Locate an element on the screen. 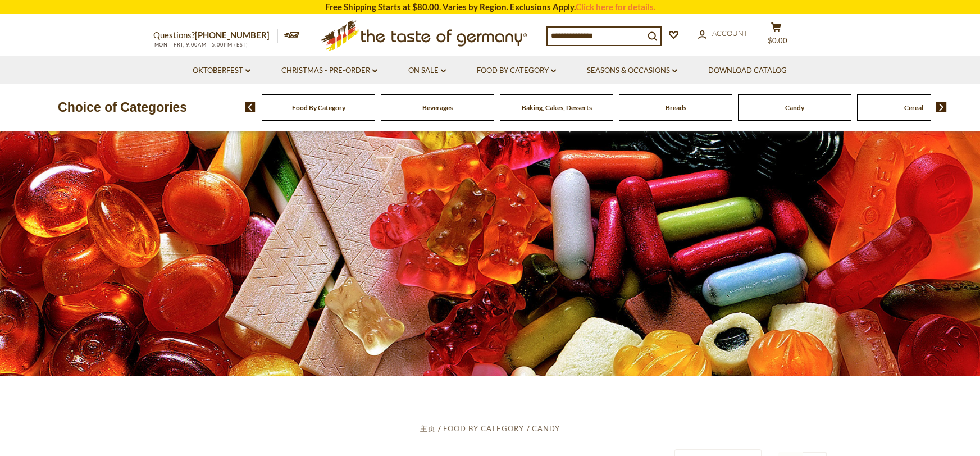 The height and width of the screenshot is (456, 980). a: Breads is located at coordinates (676, 107).